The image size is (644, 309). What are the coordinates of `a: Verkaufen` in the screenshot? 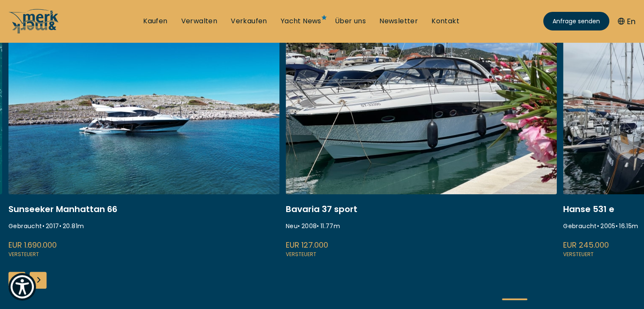 It's located at (249, 21).